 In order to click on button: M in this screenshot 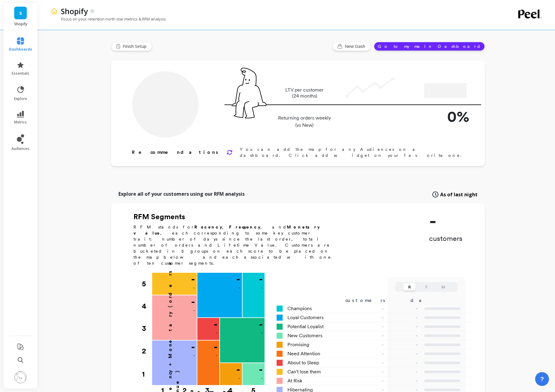, I will do `click(443, 287)`.